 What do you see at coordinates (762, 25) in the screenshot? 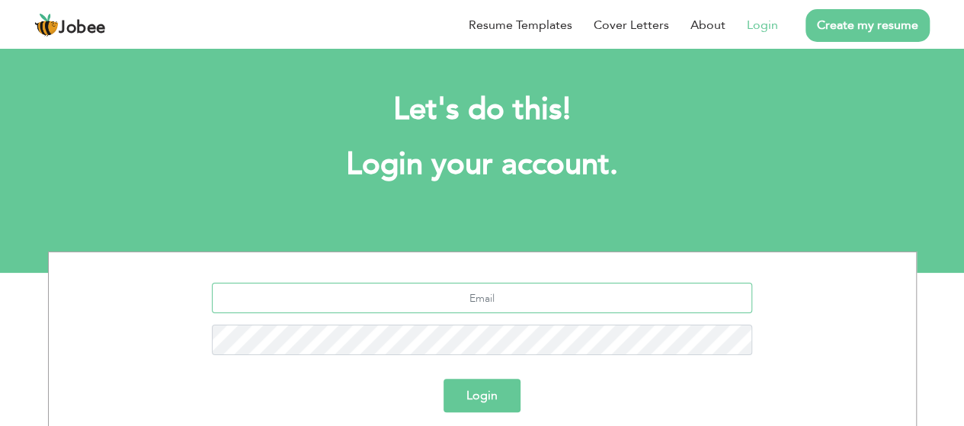
I see `a: Login` at bounding box center [762, 25].